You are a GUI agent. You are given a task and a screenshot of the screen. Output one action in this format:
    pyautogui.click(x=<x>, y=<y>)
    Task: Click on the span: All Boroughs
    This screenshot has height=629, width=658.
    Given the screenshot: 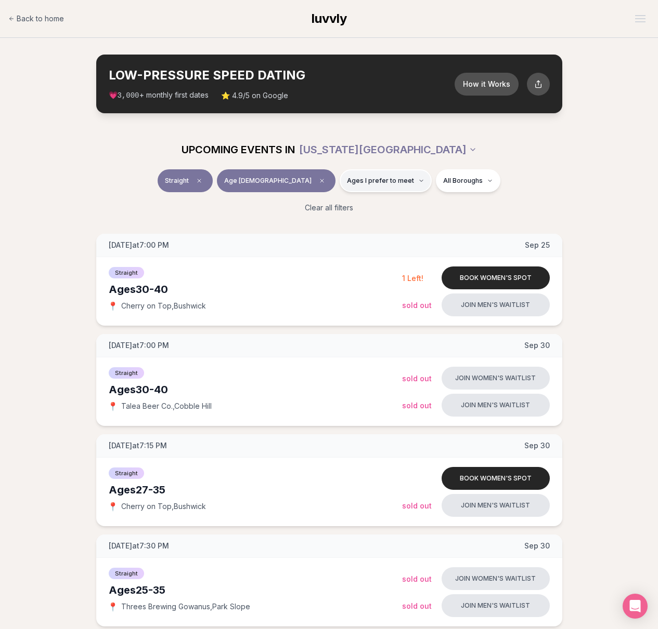 What is the action you would take?
    pyautogui.click(x=463, y=181)
    